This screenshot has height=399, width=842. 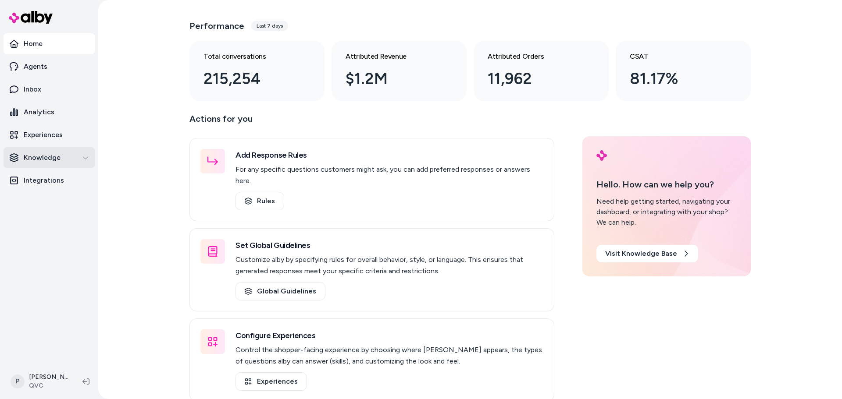 What do you see at coordinates (666, 212) in the screenshot?
I see `div: Need help getting started, navigating your dashboard, or integrating with your shop? We can help.` at bounding box center [666, 212].